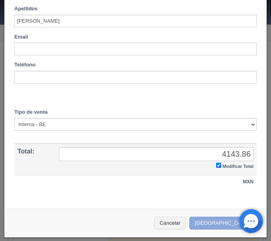 The height and width of the screenshot is (241, 271). Describe the element at coordinates (170, 223) in the screenshot. I see `button: Cancelar` at that location.